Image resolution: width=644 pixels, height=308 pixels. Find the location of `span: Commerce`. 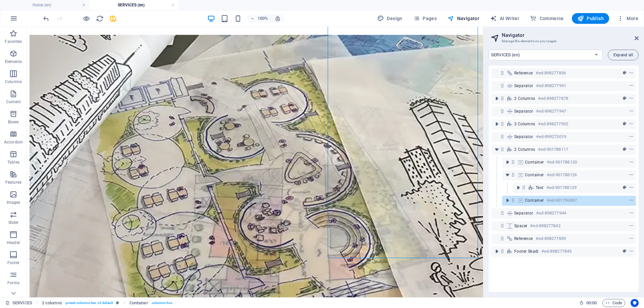

span: Commerce is located at coordinates (547, 18).